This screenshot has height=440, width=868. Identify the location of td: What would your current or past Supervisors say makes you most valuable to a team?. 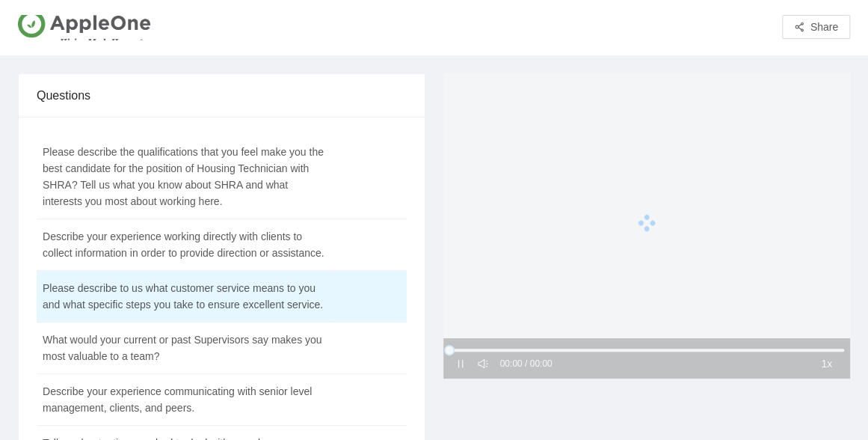
(184, 347).